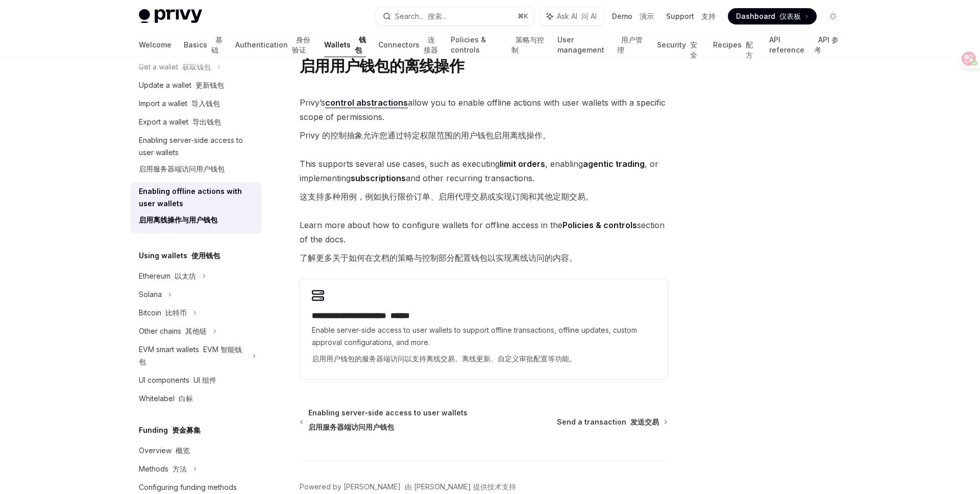  Describe the element at coordinates (164, 451) in the screenshot. I see `div: Overview` at that location.